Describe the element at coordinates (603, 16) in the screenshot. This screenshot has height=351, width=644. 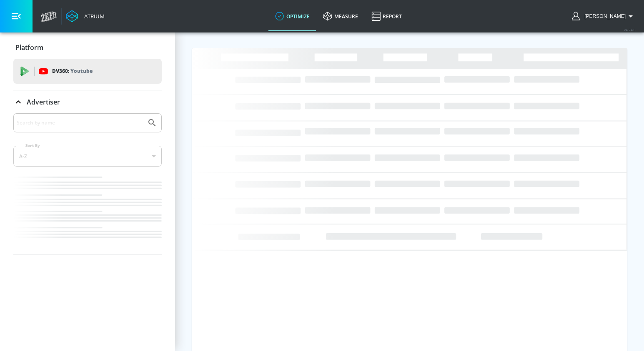
I see `span: login as: clee@copacino.com` at that location.